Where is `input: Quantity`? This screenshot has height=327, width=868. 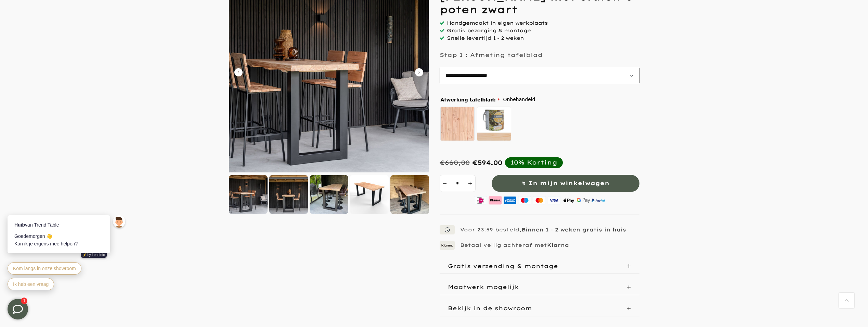 input: Quantity is located at coordinates (458, 183).